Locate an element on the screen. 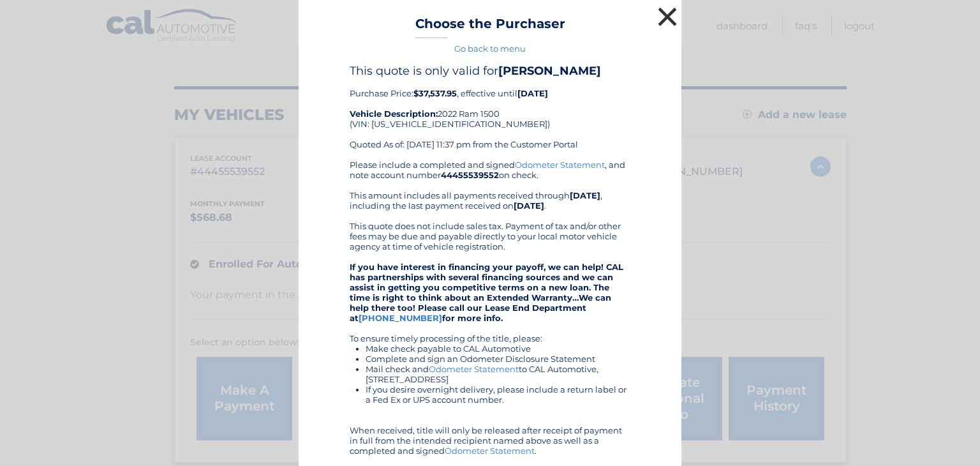 The width and height of the screenshot is (980, 466). a: Go back to menu is located at coordinates (490, 49).